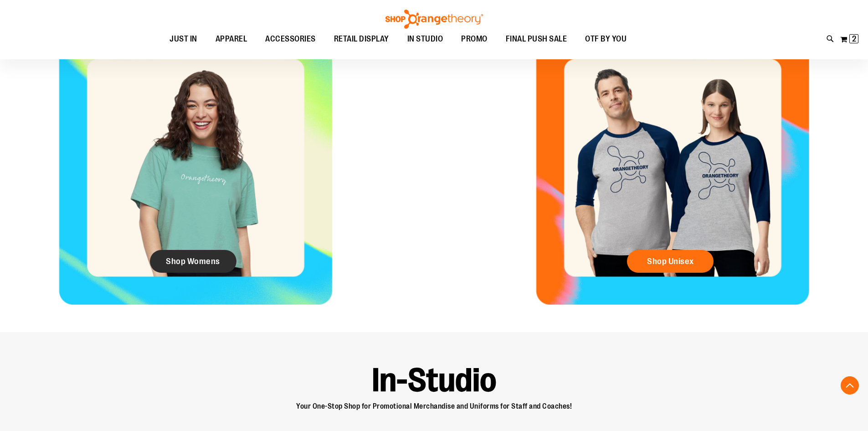 The image size is (868, 431). Describe the element at coordinates (434, 19) in the screenshot. I see `img: Shop Orangetheory` at that location.